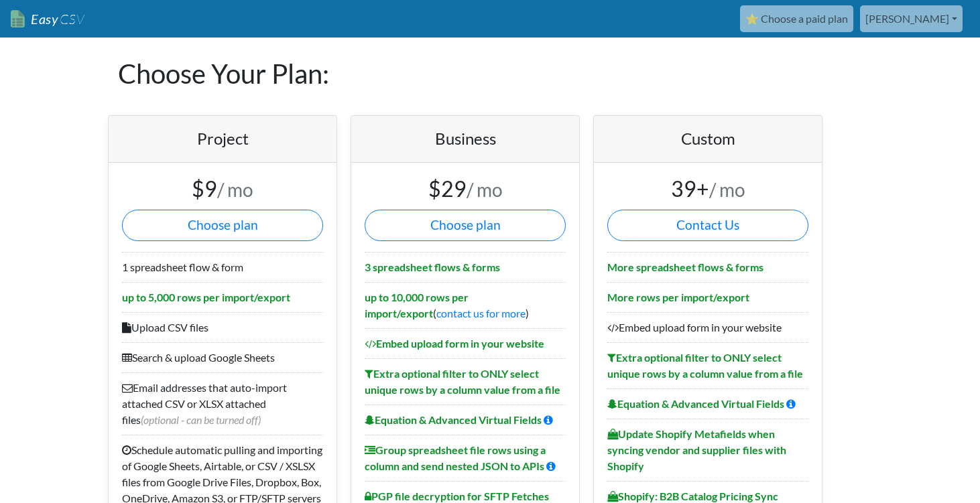 The width and height of the screenshot is (980, 503). I want to click on a: Contact Us, so click(708, 225).